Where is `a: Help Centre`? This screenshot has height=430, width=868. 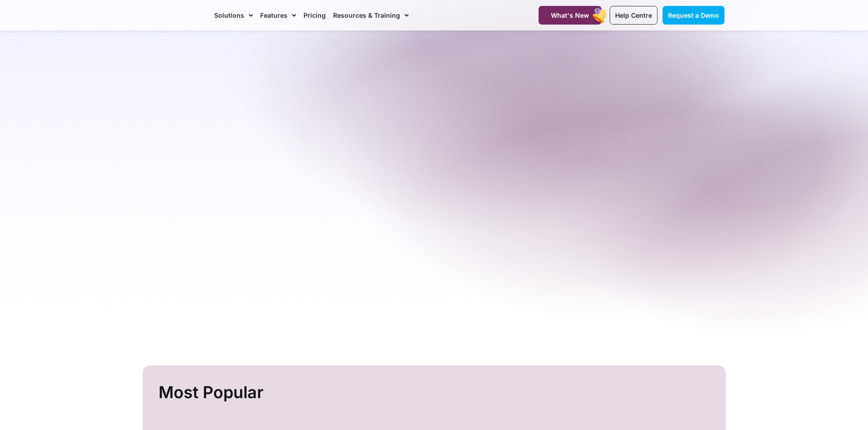 a: Help Centre is located at coordinates (633, 15).